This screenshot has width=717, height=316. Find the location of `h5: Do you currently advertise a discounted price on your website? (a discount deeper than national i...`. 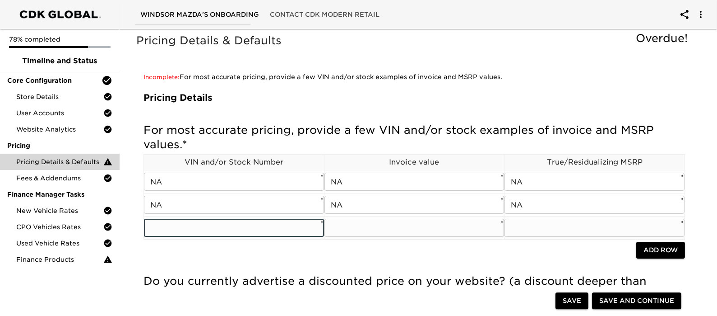

h5: Do you currently advertise a discounted price on your website? (a discount deeper than national i... is located at coordinates (414, 288).